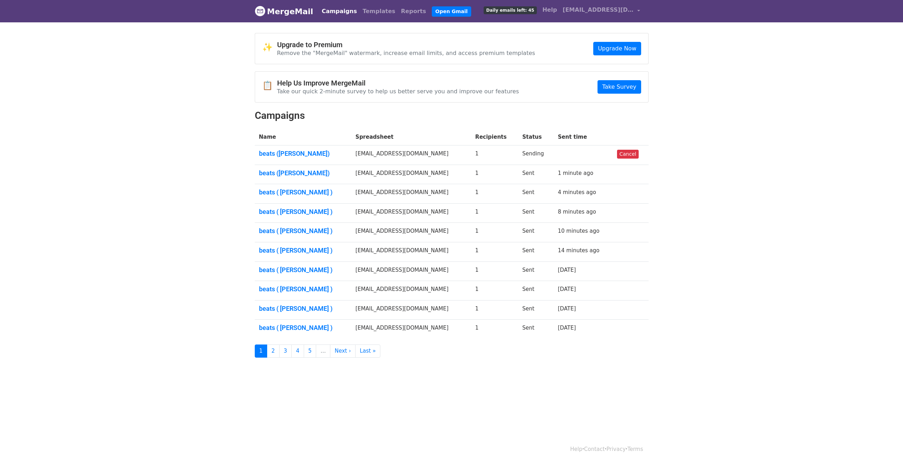 This screenshot has width=903, height=463. What do you see at coordinates (411, 137) in the screenshot?
I see `th: Spreadsheet` at bounding box center [411, 137].